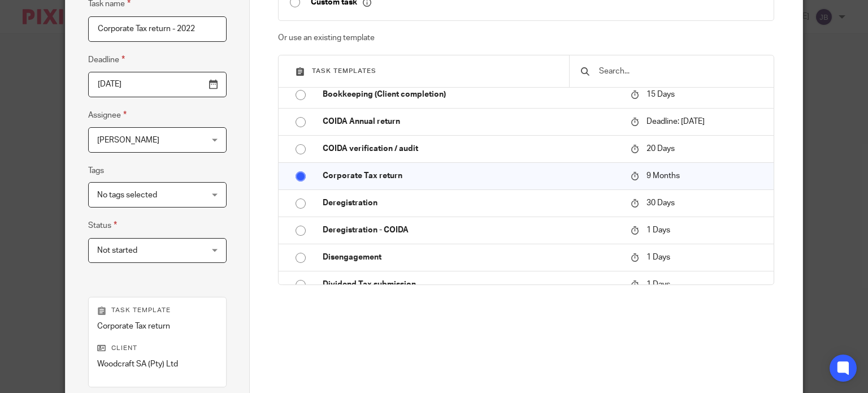 The width and height of the screenshot is (868, 393). I want to click on p: Client, so click(157, 348).